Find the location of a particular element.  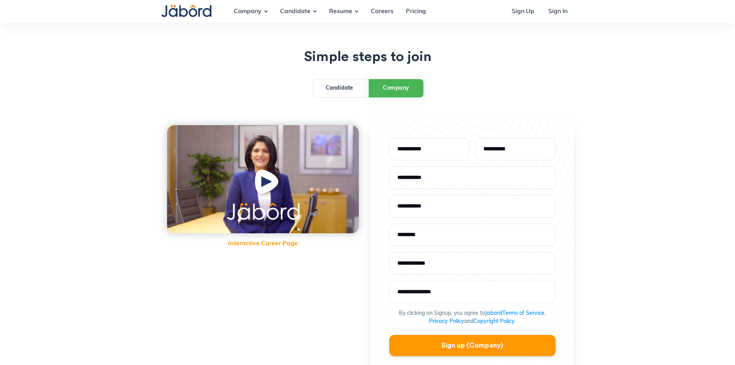

a: Careers is located at coordinates (382, 12).